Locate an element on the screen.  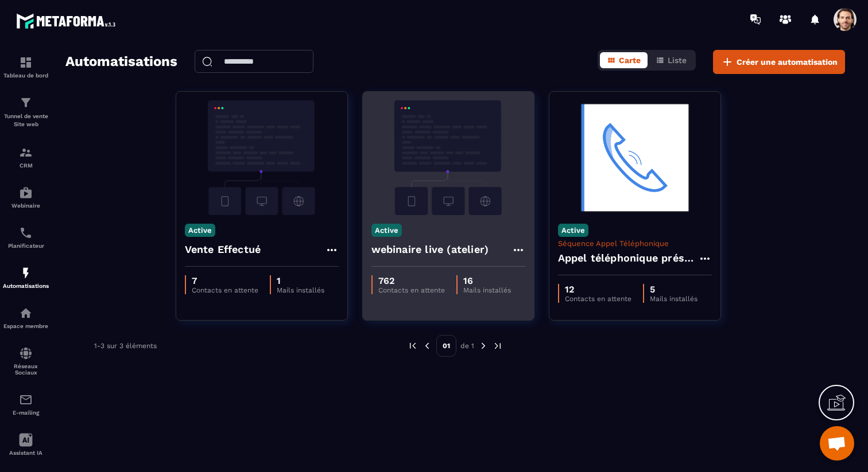
p: de 1 is located at coordinates (467, 346).